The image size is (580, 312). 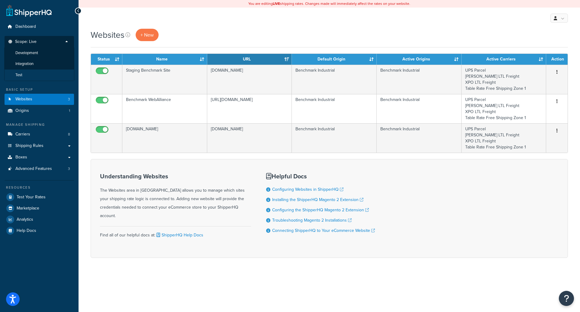 I want to click on th: Active Carriers: activate to sort column ascending, so click(x=504, y=59).